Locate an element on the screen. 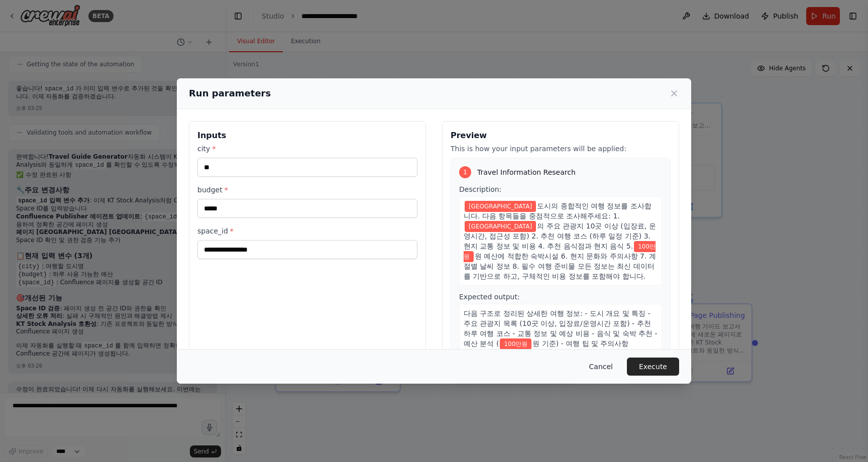 This screenshot has height=462, width=868. div: 1 is located at coordinates (466, 173).